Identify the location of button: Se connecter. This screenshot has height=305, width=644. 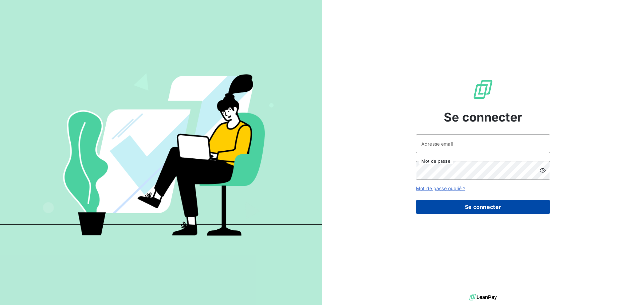
(483, 207).